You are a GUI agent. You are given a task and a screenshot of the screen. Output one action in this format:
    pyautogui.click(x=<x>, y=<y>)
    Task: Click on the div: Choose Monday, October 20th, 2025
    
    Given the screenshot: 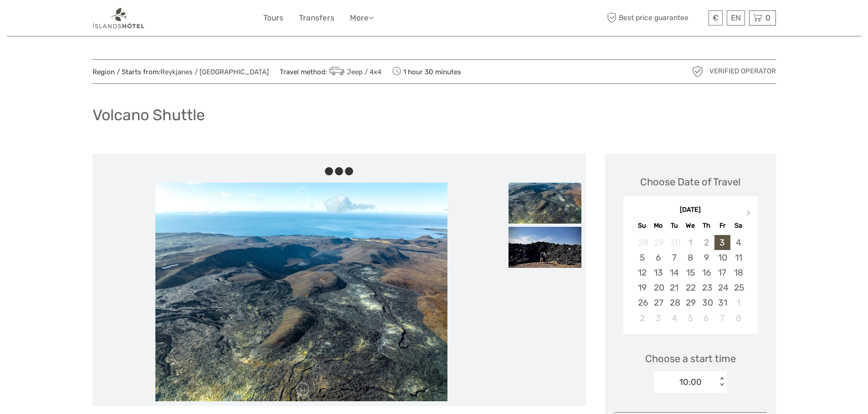 What is the action you would take?
    pyautogui.click(x=657, y=288)
    